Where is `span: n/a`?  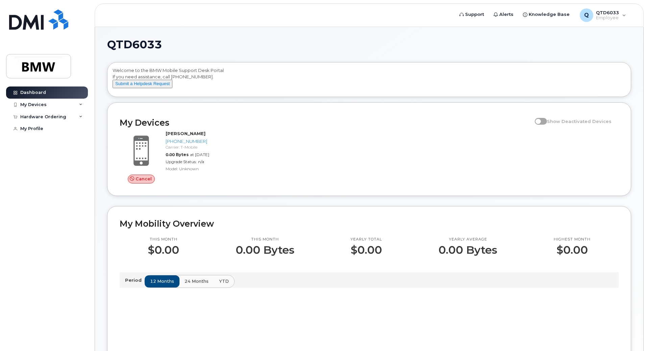 span: n/a is located at coordinates (201, 162).